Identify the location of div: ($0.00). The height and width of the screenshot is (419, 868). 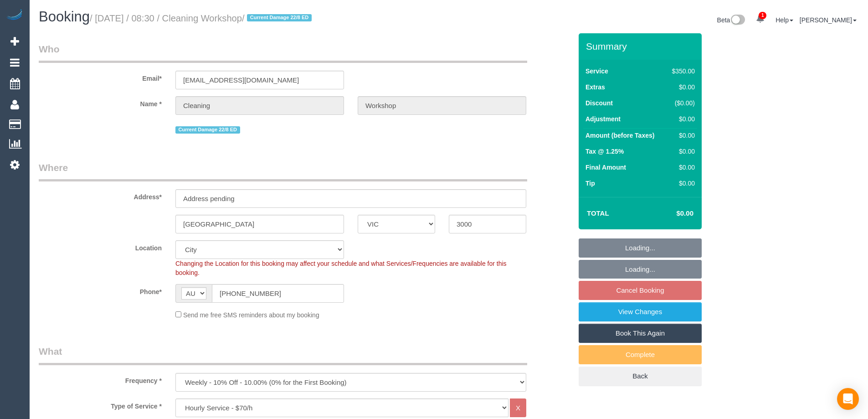
(682, 103).